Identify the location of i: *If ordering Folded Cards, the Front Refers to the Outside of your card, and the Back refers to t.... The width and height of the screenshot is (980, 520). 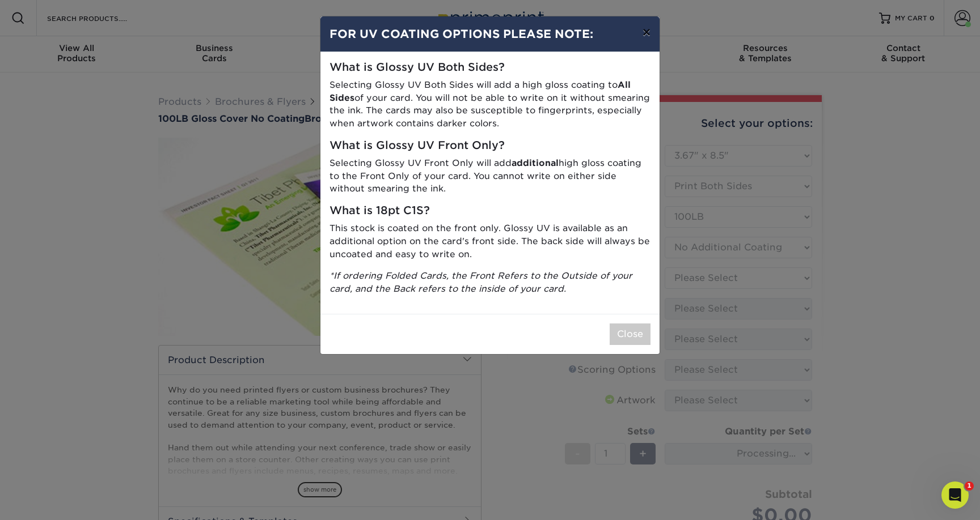
(481, 282).